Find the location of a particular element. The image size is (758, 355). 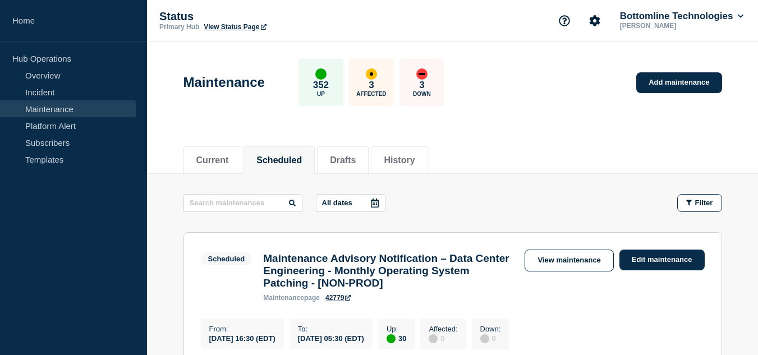

p: All dates is located at coordinates (337, 203).